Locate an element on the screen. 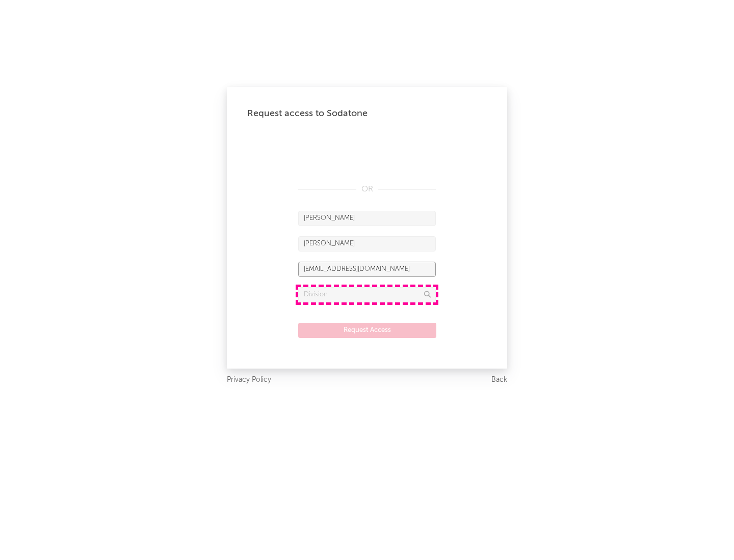  div: OR is located at coordinates (367, 190).